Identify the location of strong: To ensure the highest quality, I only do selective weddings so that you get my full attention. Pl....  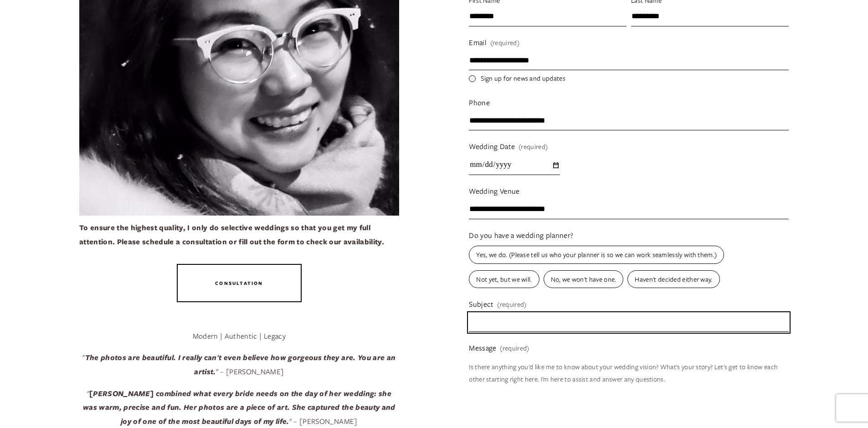
(231, 234).